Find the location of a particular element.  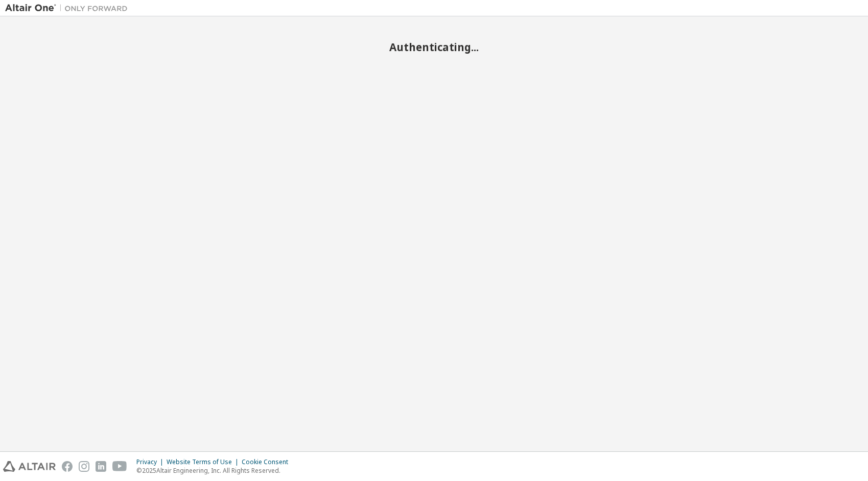

div: Website Terms of Use is located at coordinates (204, 462).